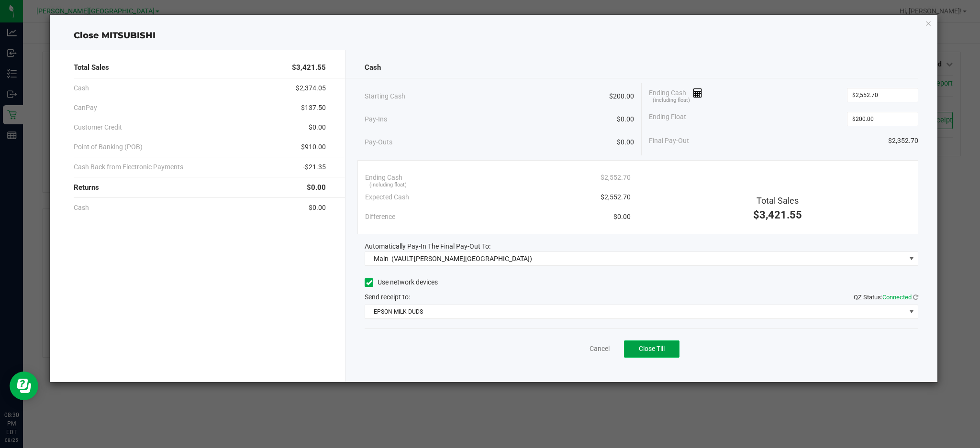 This screenshot has width=980, height=448. What do you see at coordinates (378, 142) in the screenshot?
I see `span: Pay-Outs` at bounding box center [378, 142].